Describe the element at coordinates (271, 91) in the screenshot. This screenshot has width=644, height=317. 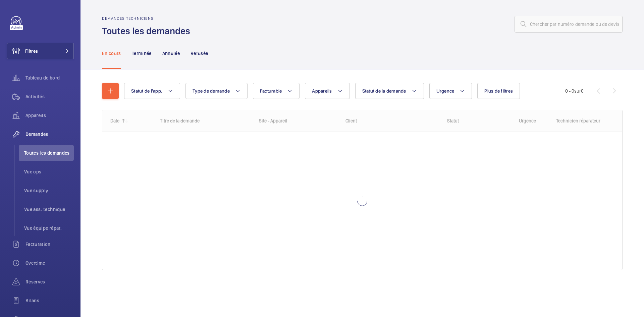
I see `span: Facturable` at that location.